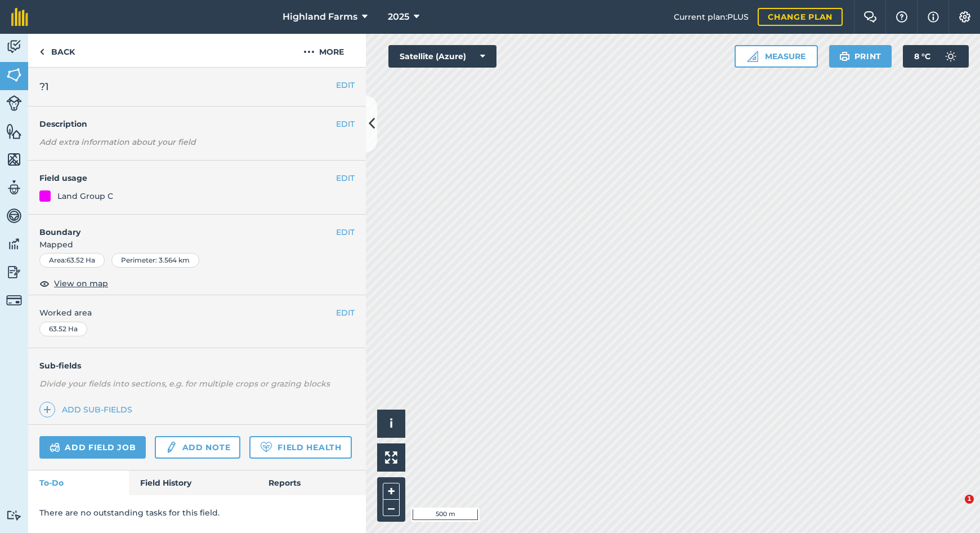  I want to click on em: Add extra information about your field, so click(118, 142).